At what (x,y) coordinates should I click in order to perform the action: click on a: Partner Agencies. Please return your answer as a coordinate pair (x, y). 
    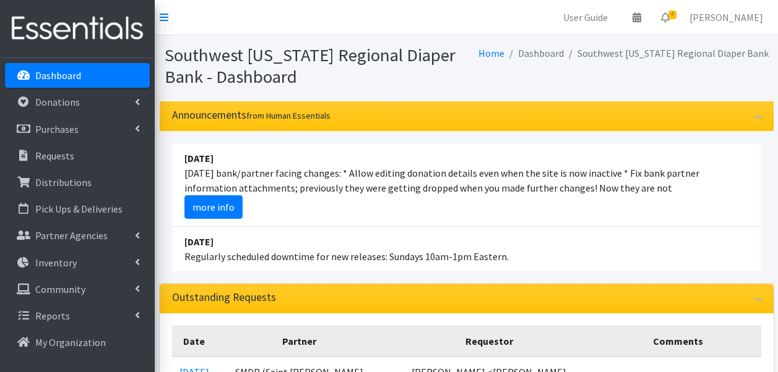
    Looking at the image, I should click on (77, 236).